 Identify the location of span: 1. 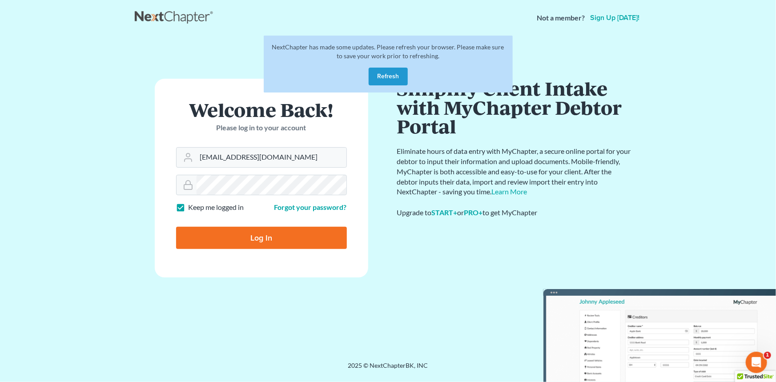
(767, 355).